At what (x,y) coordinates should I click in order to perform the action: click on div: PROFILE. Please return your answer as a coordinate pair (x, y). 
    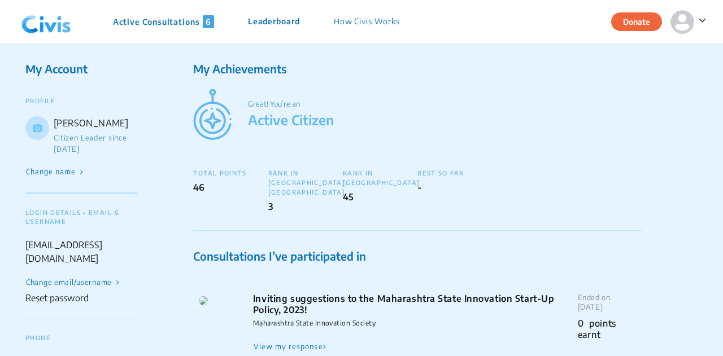
    Looking at the image, I should click on (81, 101).